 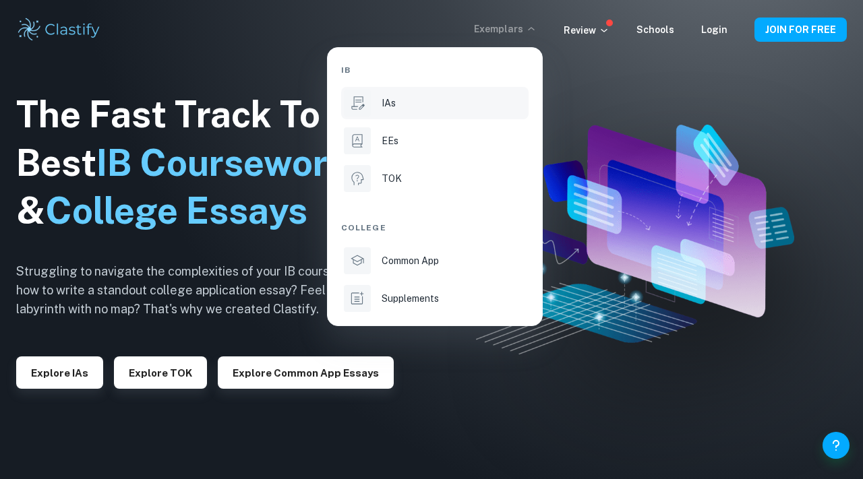 What do you see at coordinates (410, 261) in the screenshot?
I see `p: Common App` at bounding box center [410, 261].